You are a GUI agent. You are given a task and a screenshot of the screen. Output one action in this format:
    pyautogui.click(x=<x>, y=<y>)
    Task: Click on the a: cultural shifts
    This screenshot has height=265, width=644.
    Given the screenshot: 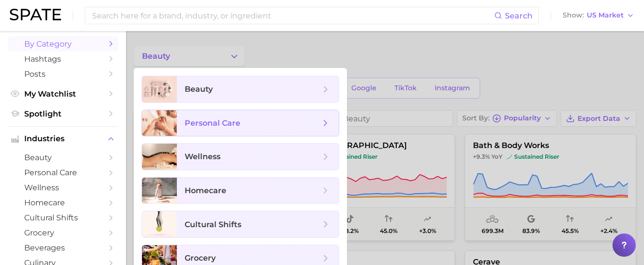 What is the action you would take?
    pyautogui.click(x=63, y=217)
    